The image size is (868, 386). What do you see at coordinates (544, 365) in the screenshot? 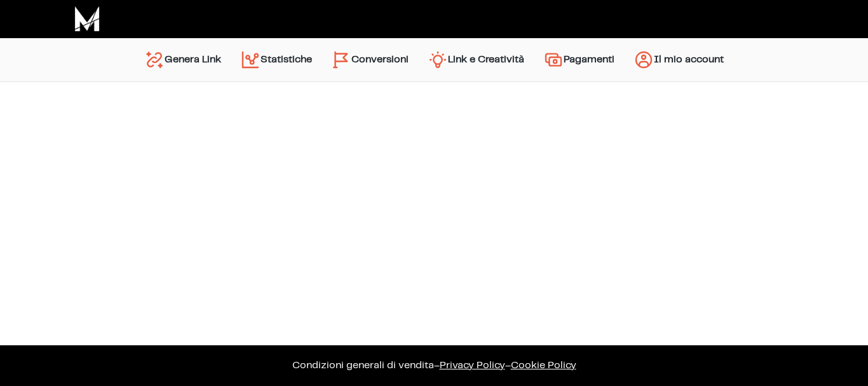
I see `span: Cookie Policy` at bounding box center [544, 365].